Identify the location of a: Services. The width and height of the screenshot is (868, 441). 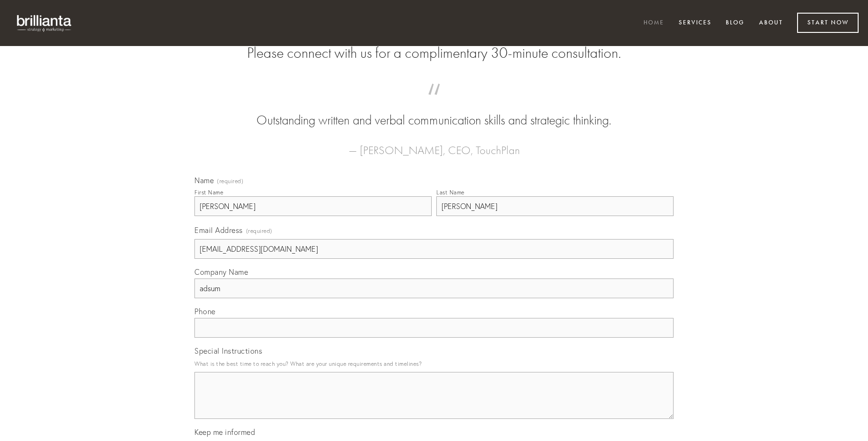
(695, 23).